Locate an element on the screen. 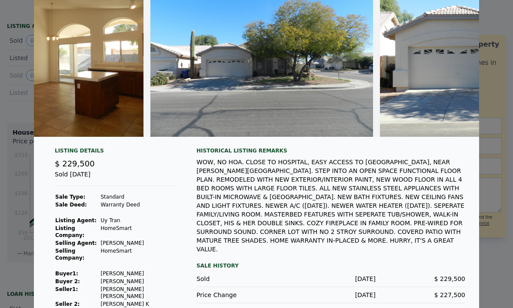 The image size is (513, 308). div: Listing Details is located at coordinates (115, 152).